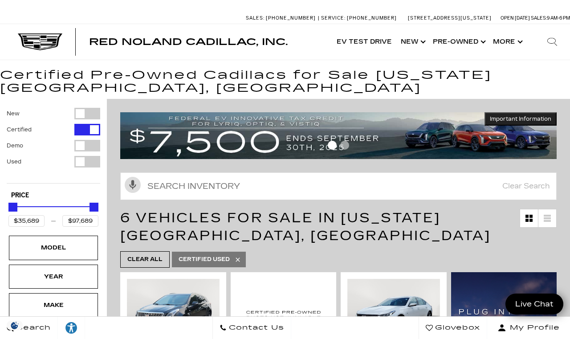 Image resolution: width=570 pixels, height=339 pixels. I want to click on div: Price, so click(53, 213).